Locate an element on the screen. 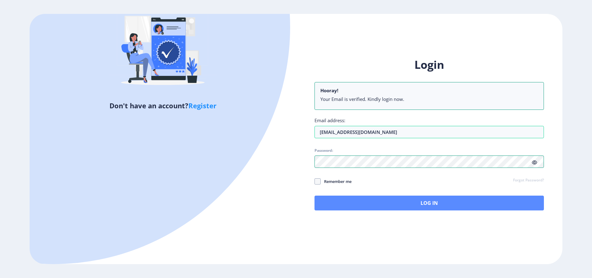 The width and height of the screenshot is (592, 278). input: Email address is located at coordinates (429, 132).